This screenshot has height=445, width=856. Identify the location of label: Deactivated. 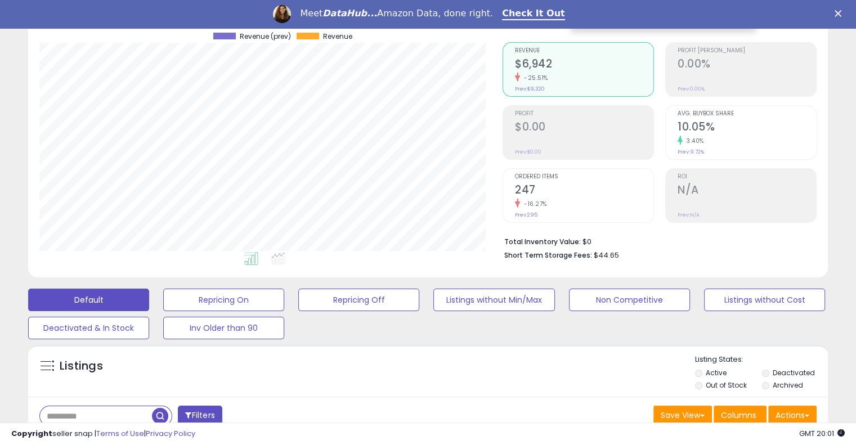
(793, 373).